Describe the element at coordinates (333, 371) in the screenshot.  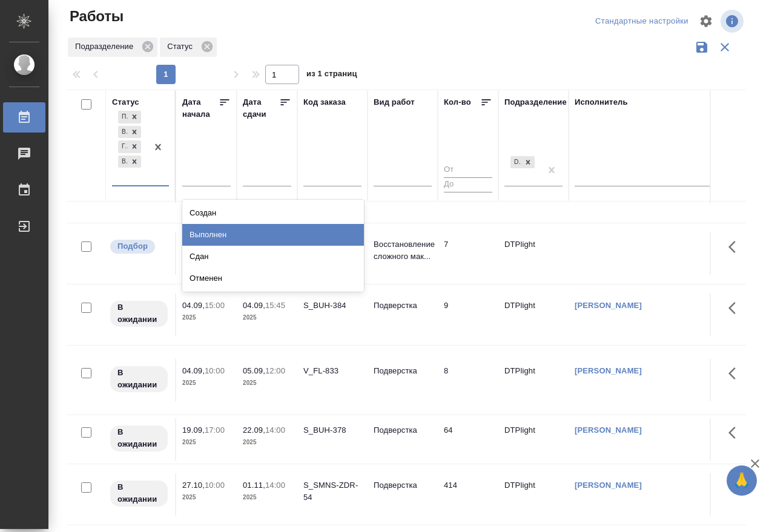
I see `div: V_FL-833` at that location.